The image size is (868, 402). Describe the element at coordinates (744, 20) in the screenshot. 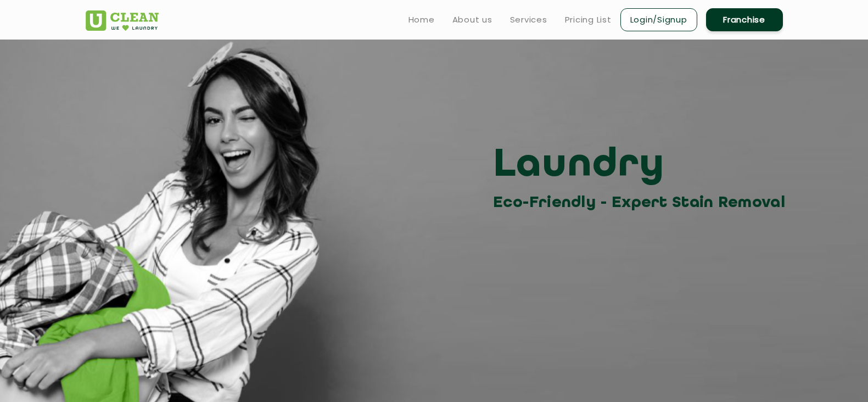

I see `a: Franchise` at that location.